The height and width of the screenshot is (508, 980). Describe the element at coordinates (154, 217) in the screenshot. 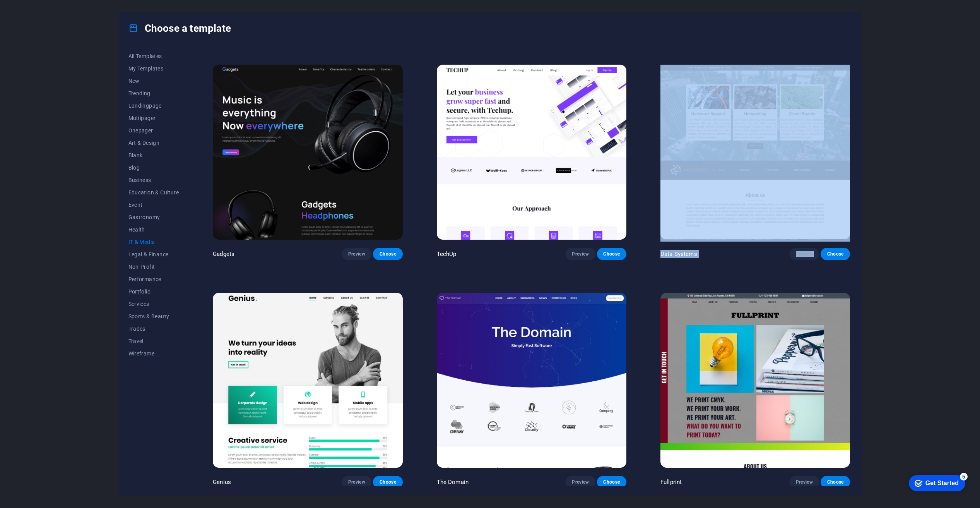

I see `button: Gastronomy` at that location.